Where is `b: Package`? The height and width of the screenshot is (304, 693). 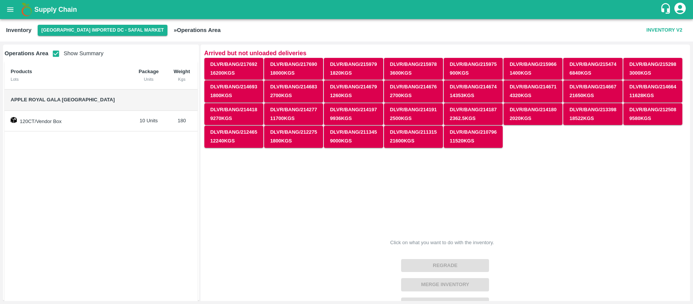
b: Package is located at coordinates (148, 71).